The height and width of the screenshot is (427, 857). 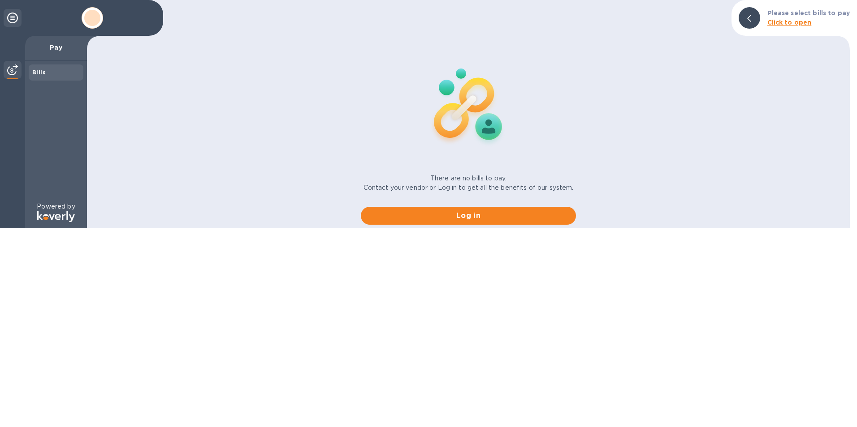 What do you see at coordinates (468, 216) in the screenshot?
I see `button: Log in` at bounding box center [468, 216].